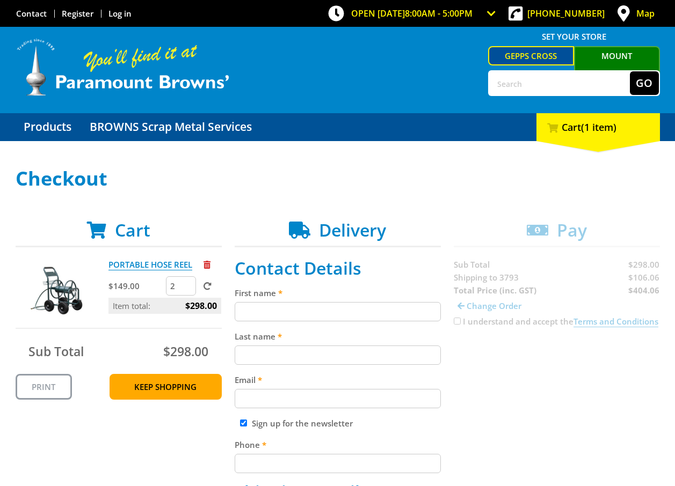 The width and height of the screenshot is (675, 486). Describe the element at coordinates (133, 230) in the screenshot. I see `span: Cart` at that location.